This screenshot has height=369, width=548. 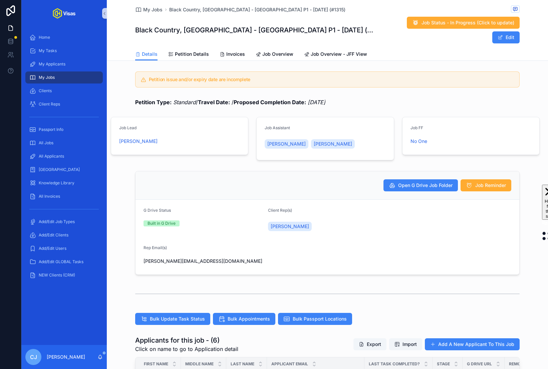 I want to click on a: Passport Info, so click(x=64, y=129).